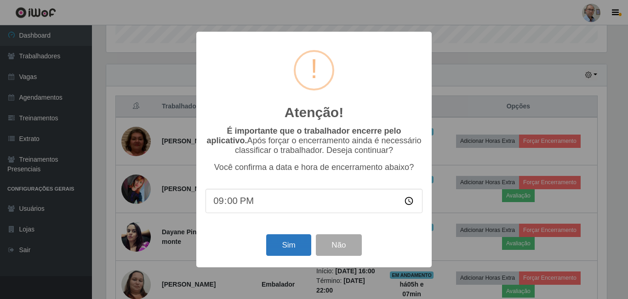 The image size is (628, 299). I want to click on b: É importante que o trabalhador encerre pelo aplicativo., so click(303, 136).